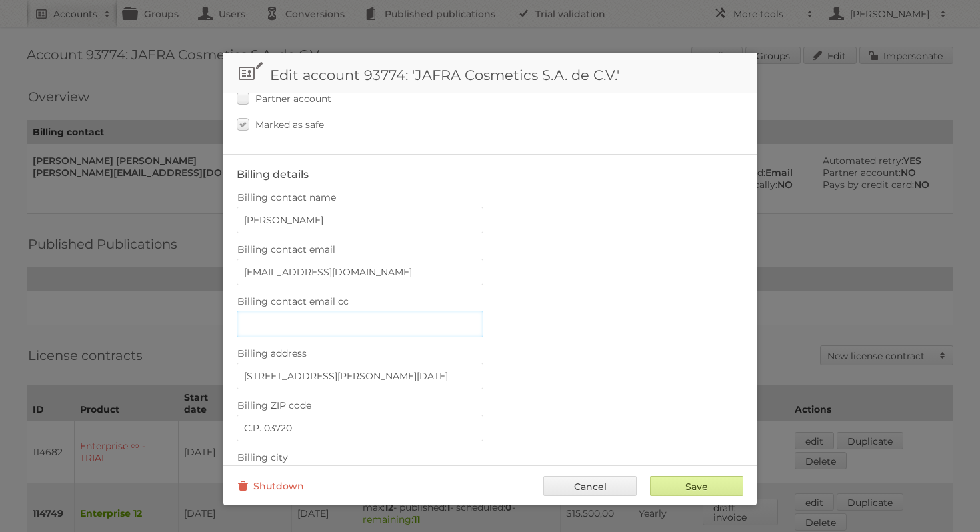  I want to click on h1: Edit account 93774: 'JAFRA Cosmetics S.A. de C.V.', so click(490, 73).